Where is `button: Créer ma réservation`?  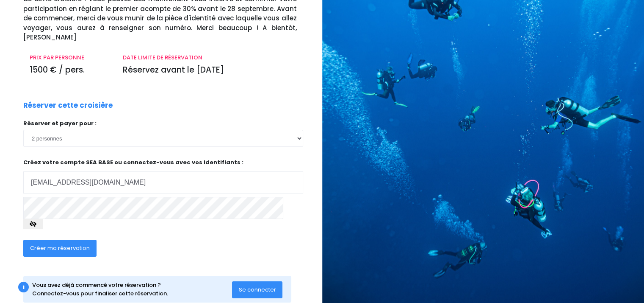 button: Créer ma réservation is located at coordinates (59, 248).